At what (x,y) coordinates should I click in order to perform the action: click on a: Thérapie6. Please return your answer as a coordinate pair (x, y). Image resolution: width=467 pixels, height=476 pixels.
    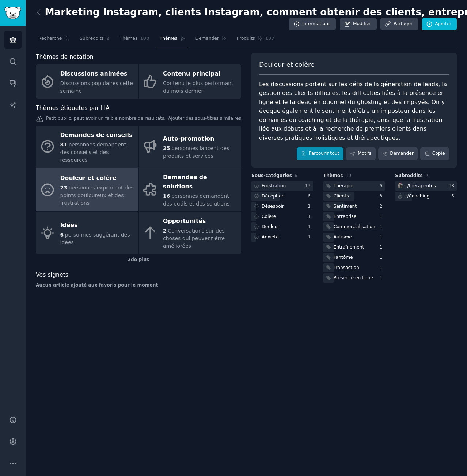
    Looking at the image, I should click on (354, 186).